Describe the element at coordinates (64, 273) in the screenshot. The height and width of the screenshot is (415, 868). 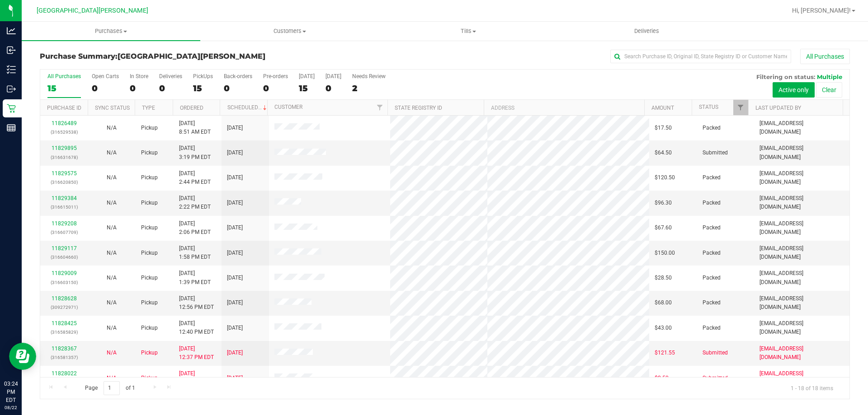
I see `a: 11829009` at that location.